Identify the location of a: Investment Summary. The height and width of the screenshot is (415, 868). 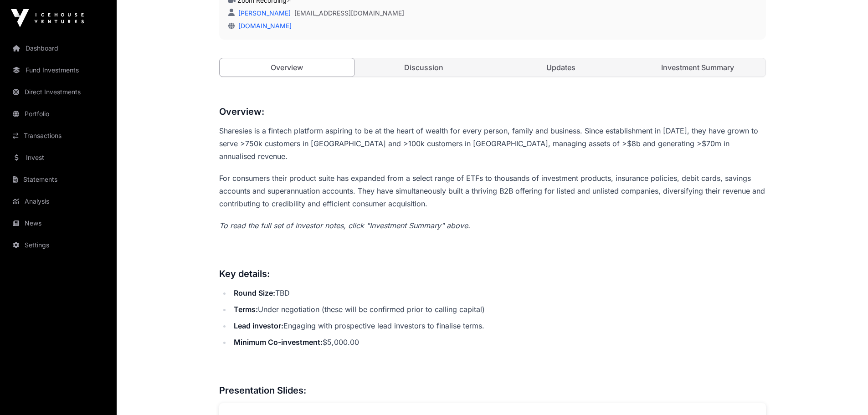
(697, 68).